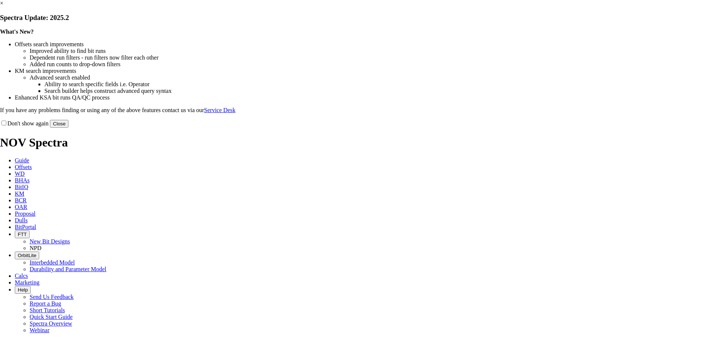 The width and height of the screenshot is (710, 337). Describe the element at coordinates (370, 78) in the screenshot. I see `li: Advanced search enabled` at that location.